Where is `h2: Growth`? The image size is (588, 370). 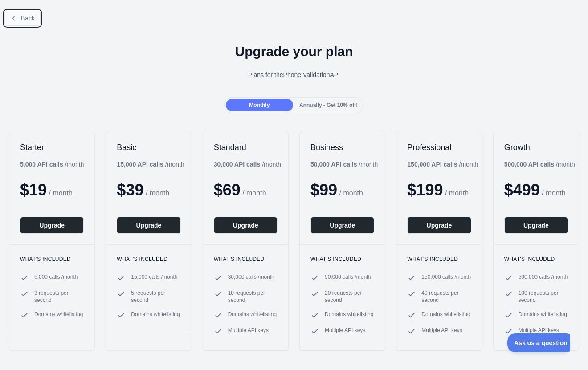
h2: Growth is located at coordinates (536, 148).